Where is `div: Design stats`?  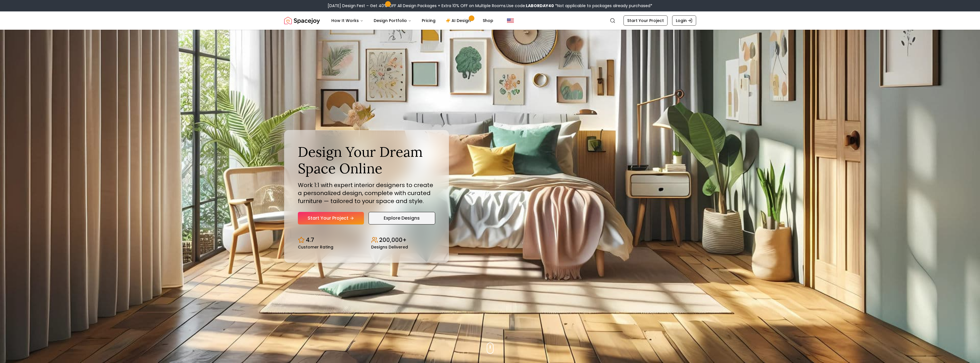 div: Design stats is located at coordinates (366, 241).